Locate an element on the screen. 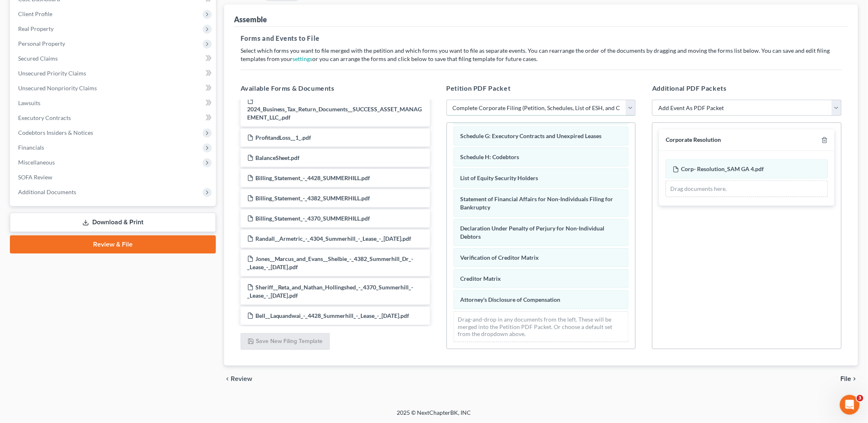 This screenshot has height=423, width=868. button: chevron_left Review is located at coordinates (242, 379).